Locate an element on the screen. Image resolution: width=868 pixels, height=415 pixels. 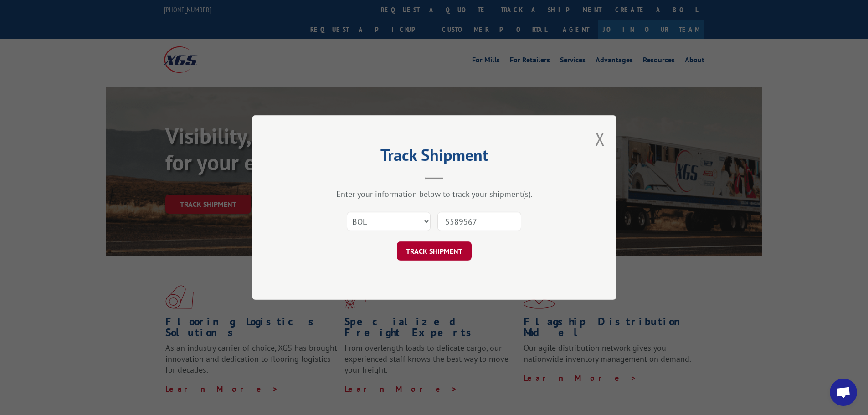
div: Enter your information below to track your shipment(s). is located at coordinates (434, 193).